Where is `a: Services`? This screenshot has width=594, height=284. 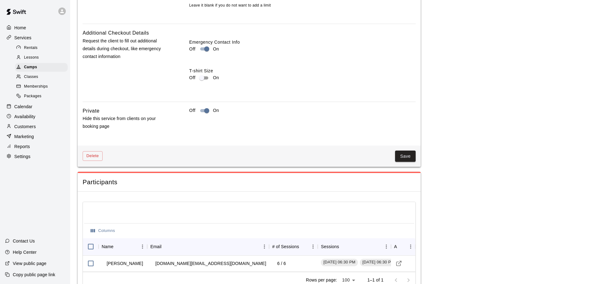
a: Services is located at coordinates (35, 38).